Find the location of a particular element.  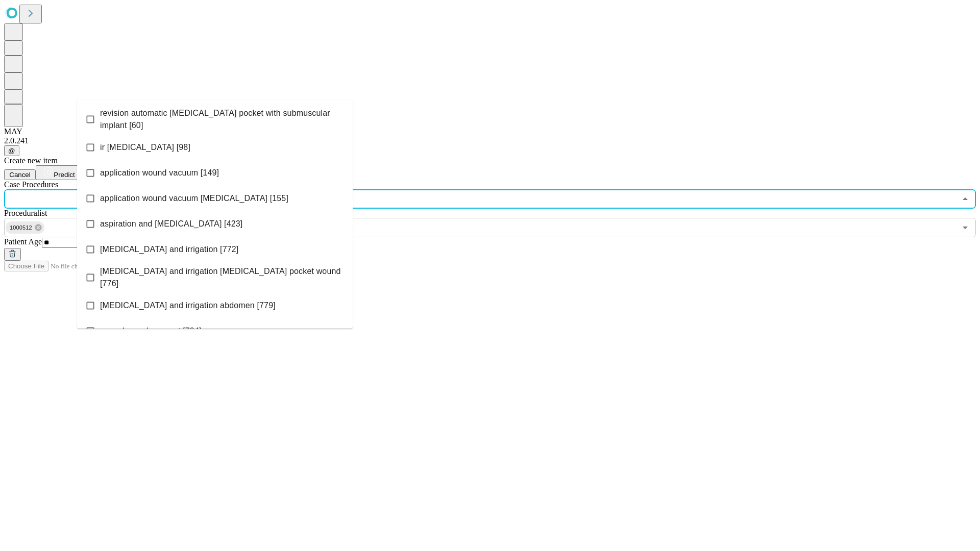

button: Open is located at coordinates (965, 228).